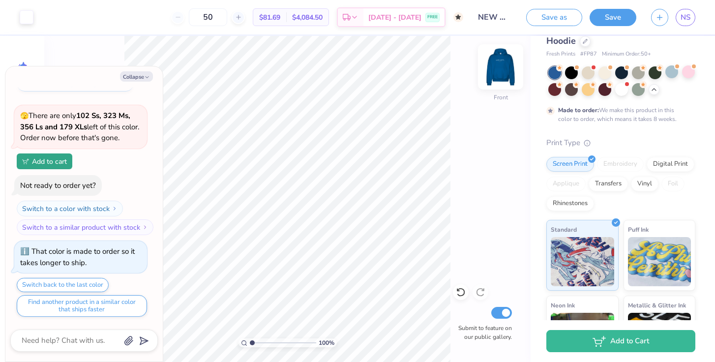 The width and height of the screenshot is (715, 362). Describe the element at coordinates (608, 184) in the screenshot. I see `div: Transfers` at that location.